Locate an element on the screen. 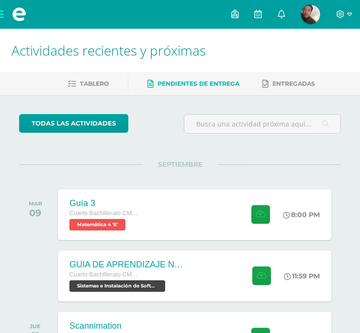  div: 11:59 PM is located at coordinates (302, 276).